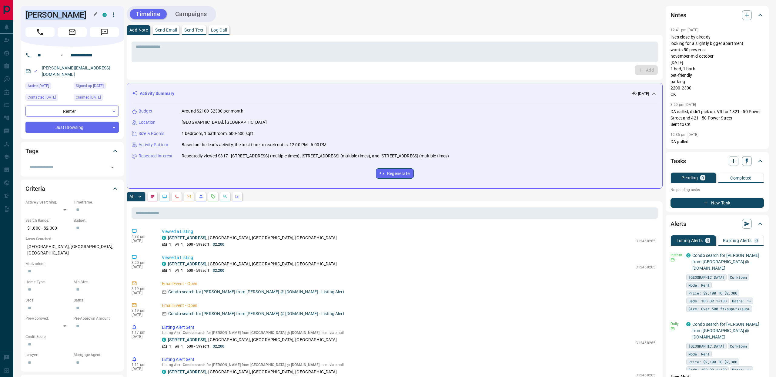 The width and height of the screenshot is (776, 377). I want to click on p: Listing Alert Sent, so click(408, 327).